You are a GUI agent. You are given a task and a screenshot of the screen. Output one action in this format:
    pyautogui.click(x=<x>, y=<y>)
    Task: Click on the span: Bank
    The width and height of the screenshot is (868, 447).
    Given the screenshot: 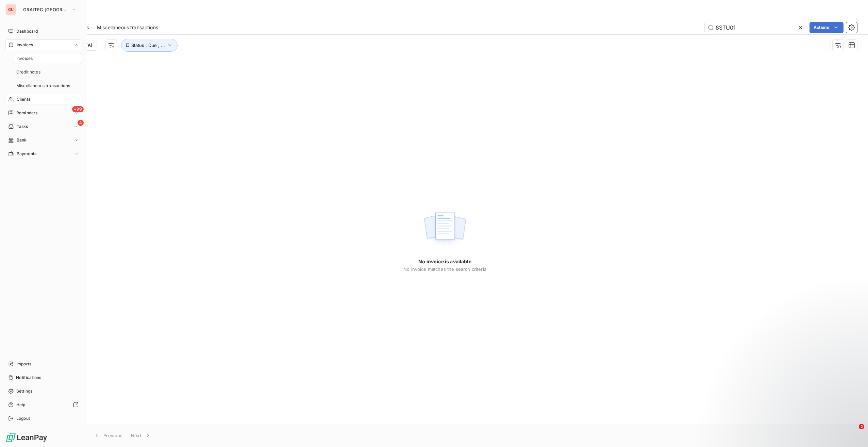 What is the action you would take?
    pyautogui.click(x=21, y=140)
    